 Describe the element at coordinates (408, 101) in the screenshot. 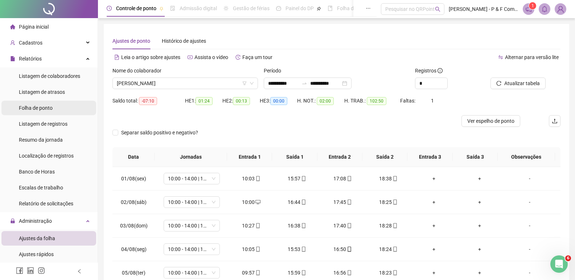

I see `span: Faltas:` at that location.